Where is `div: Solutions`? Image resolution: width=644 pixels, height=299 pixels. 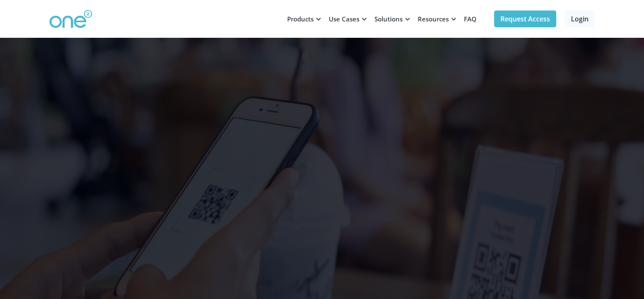 div: Solutions is located at coordinates (388, 19).